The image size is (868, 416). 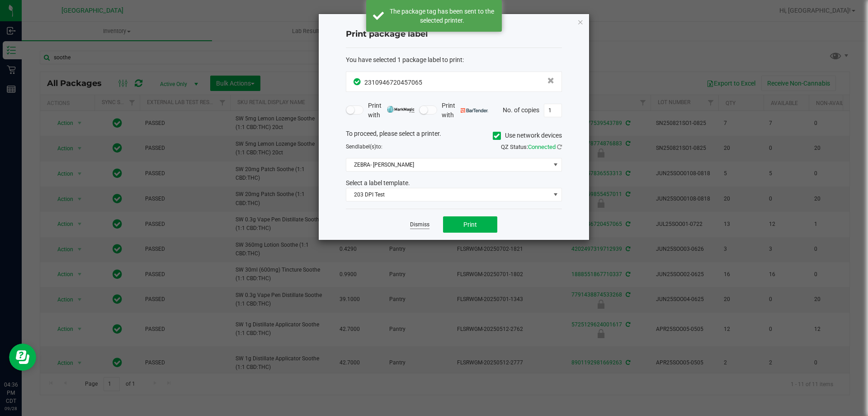 What do you see at coordinates (471, 224) in the screenshot?
I see `button: Print` at bounding box center [471, 224].